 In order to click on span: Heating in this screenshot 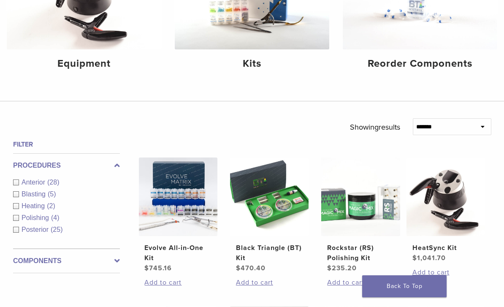, I will do `click(34, 206)`.